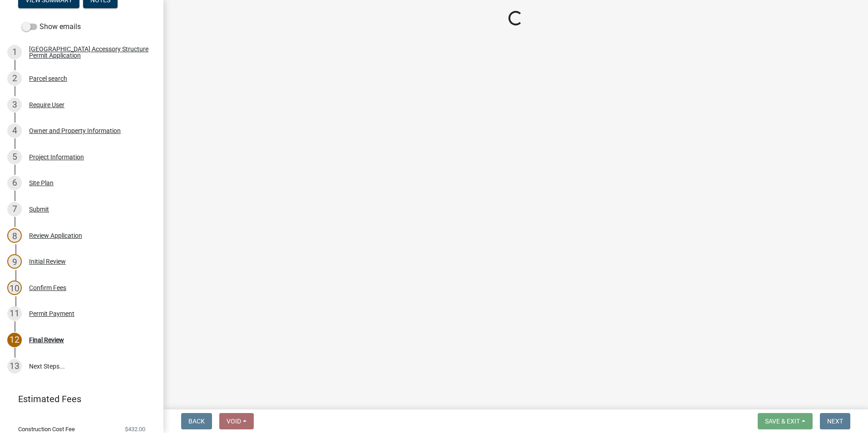 This screenshot has height=433, width=868. I want to click on span: $432.00, so click(135, 430).